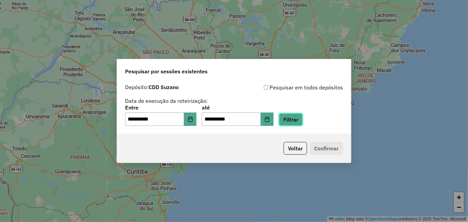 The height and width of the screenshot is (222, 468). Describe the element at coordinates (296, 149) in the screenshot. I see `button: Voltar` at that location.